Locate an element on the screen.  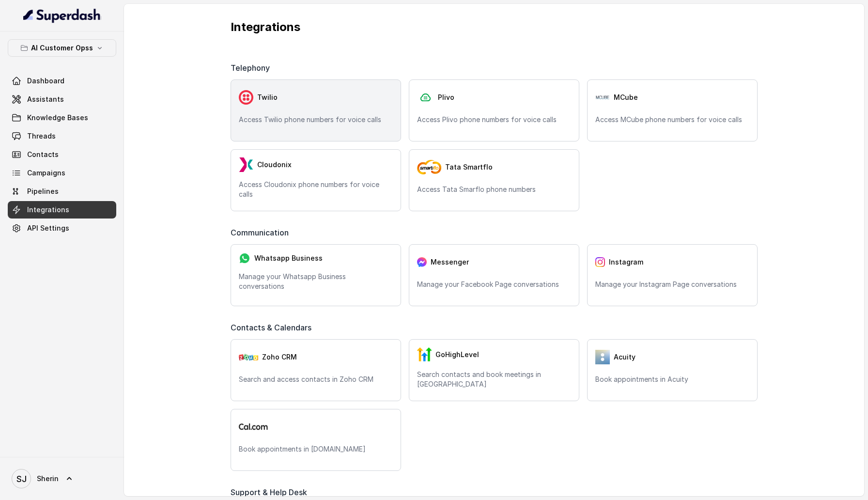
img: zohoCRM.b78897e9cd59d39d120b21c64f7c2b3a.svg is located at coordinates (248, 357).